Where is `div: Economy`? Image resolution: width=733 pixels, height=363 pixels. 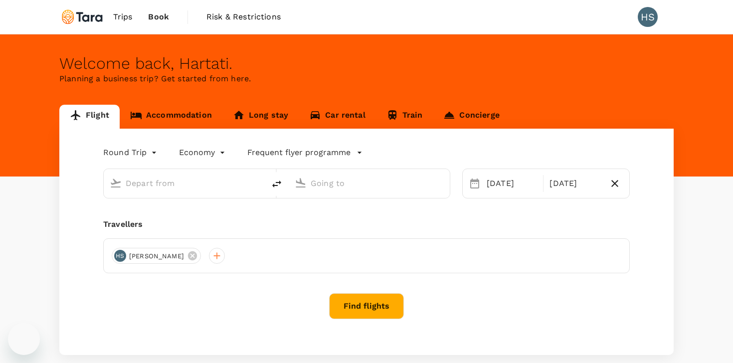
div: Economy is located at coordinates (203, 153).